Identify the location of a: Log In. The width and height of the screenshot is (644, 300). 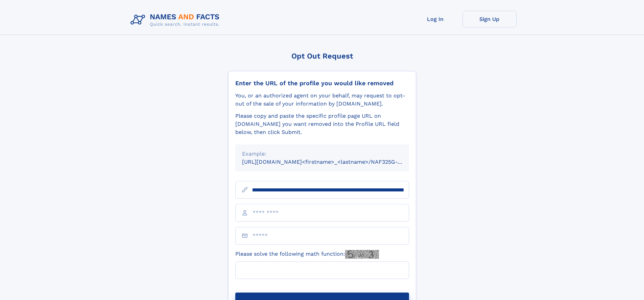
(435, 19).